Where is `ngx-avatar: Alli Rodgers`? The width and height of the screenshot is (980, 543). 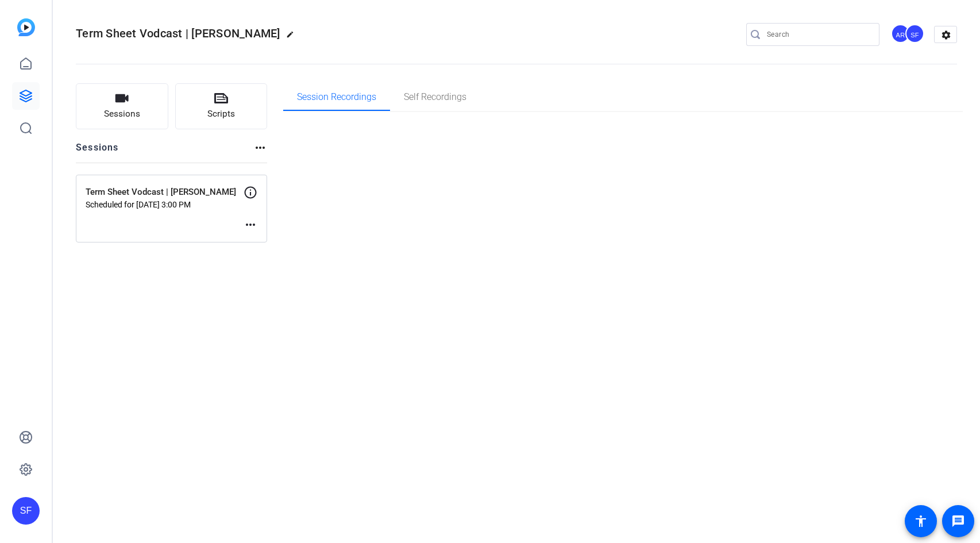
ngx-avatar: Alli Rodgers is located at coordinates (901, 34).